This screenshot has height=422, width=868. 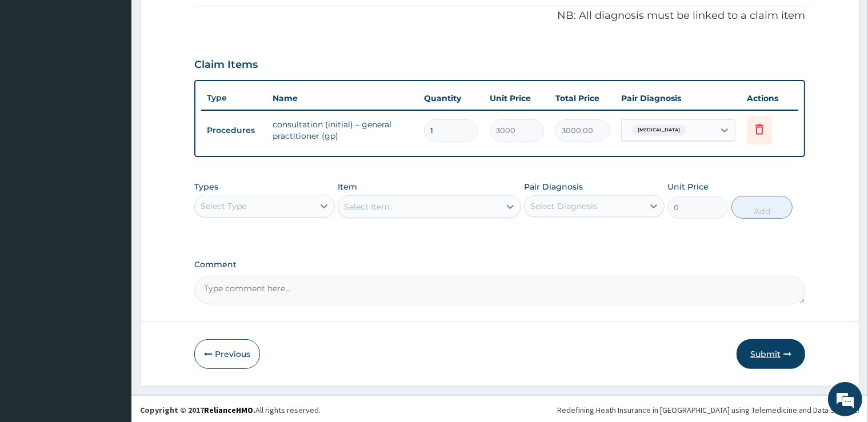 I want to click on th: Name, so click(x=342, y=98).